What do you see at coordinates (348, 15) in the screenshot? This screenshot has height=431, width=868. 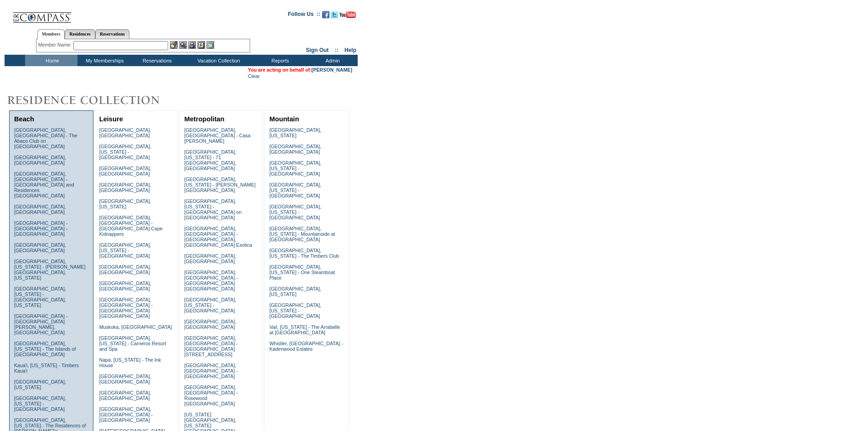 I see `img: Subscribe to our YouTube Channel` at bounding box center [348, 15].